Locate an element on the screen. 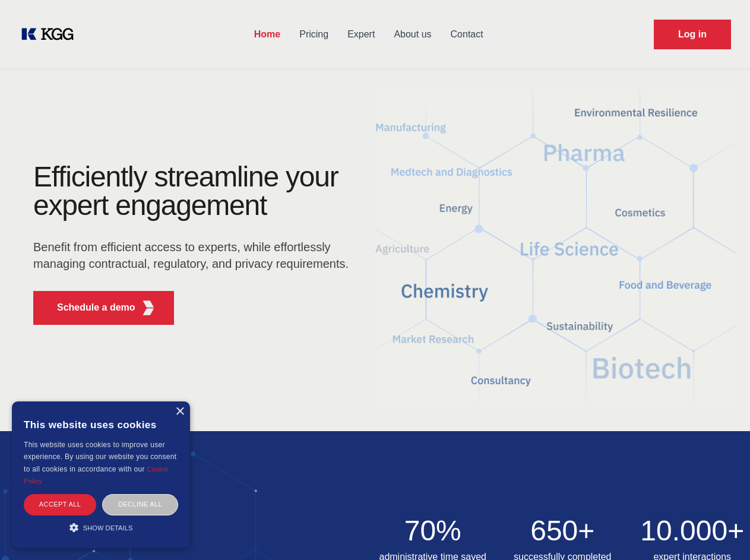 The image size is (750, 560). h2: 70% is located at coordinates (433, 531).